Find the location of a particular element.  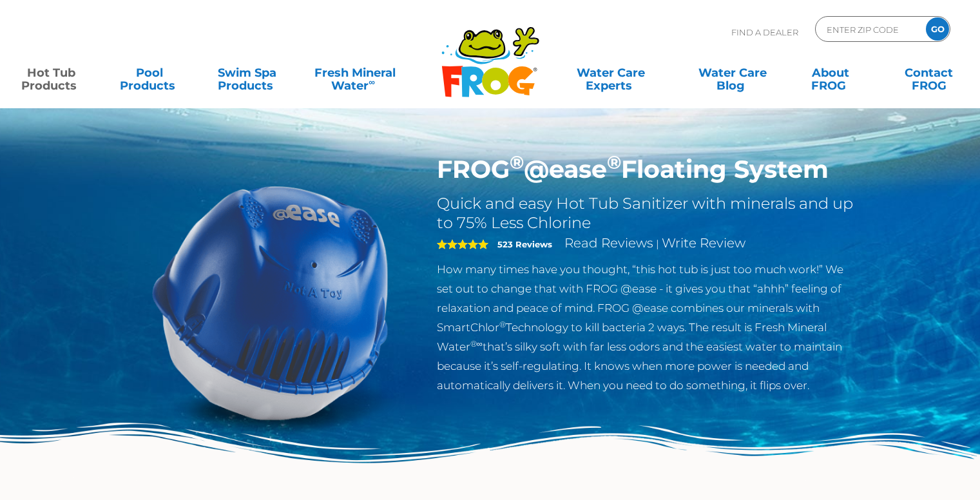

p: How many times have you thought, “this hot tub is just too much work!” We set out to change that ... is located at coordinates (646, 327).